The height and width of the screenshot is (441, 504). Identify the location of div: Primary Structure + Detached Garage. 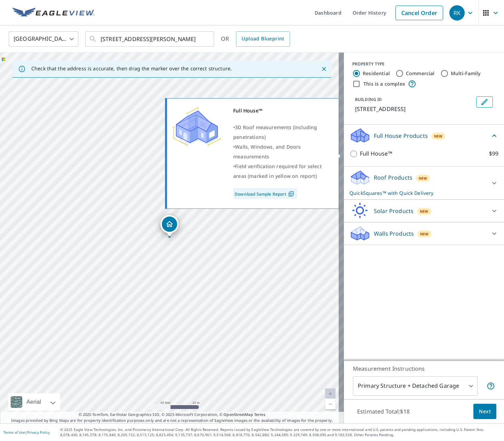
(415, 386).